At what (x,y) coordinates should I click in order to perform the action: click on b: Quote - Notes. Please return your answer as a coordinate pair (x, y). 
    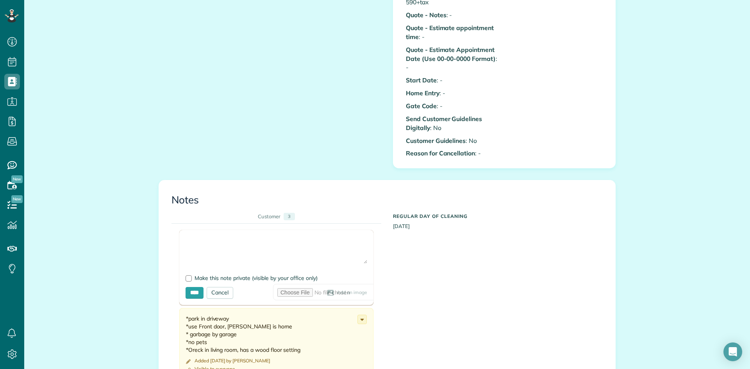
    Looking at the image, I should click on (426, 15).